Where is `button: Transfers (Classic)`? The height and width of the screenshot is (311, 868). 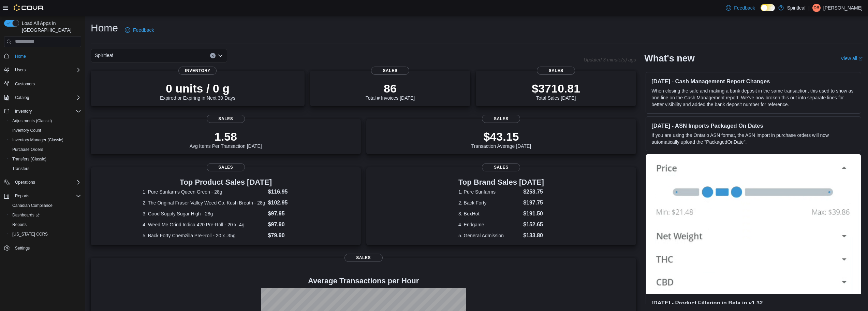
button: Transfers (Classic) is located at coordinates (45, 159).